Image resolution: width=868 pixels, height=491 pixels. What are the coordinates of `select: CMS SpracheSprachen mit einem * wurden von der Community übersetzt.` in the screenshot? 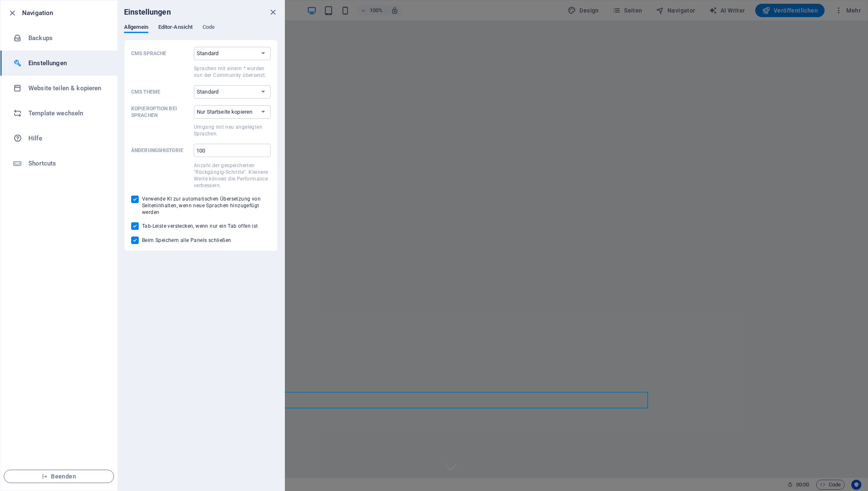 It's located at (233, 53).